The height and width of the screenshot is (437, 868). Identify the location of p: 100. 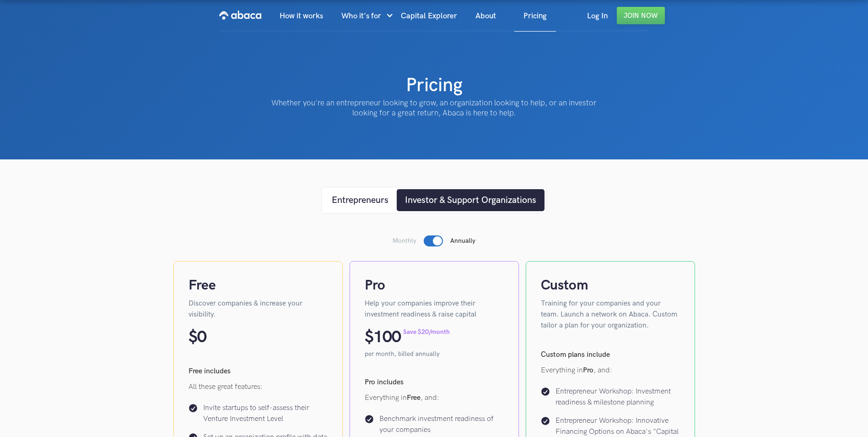
(387, 338).